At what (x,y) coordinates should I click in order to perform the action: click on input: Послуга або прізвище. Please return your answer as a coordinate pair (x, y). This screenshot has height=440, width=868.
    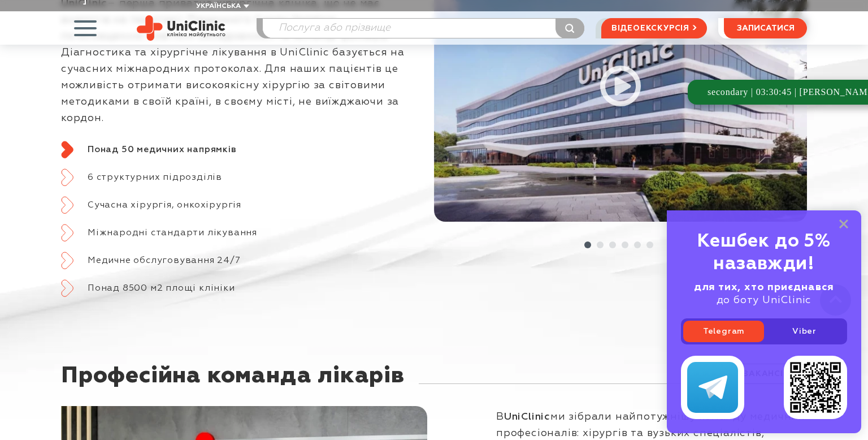
    Looking at the image, I should click on (423, 28).